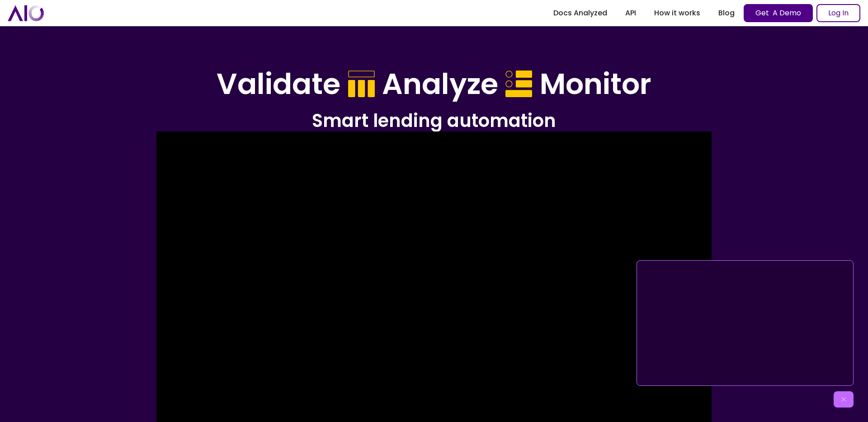  I want to click on a: API, so click(630, 14).